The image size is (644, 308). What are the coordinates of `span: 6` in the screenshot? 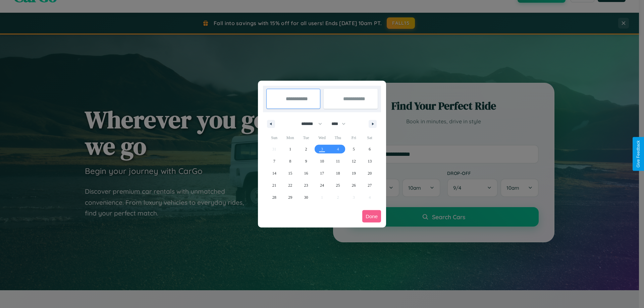 It's located at (370, 149).